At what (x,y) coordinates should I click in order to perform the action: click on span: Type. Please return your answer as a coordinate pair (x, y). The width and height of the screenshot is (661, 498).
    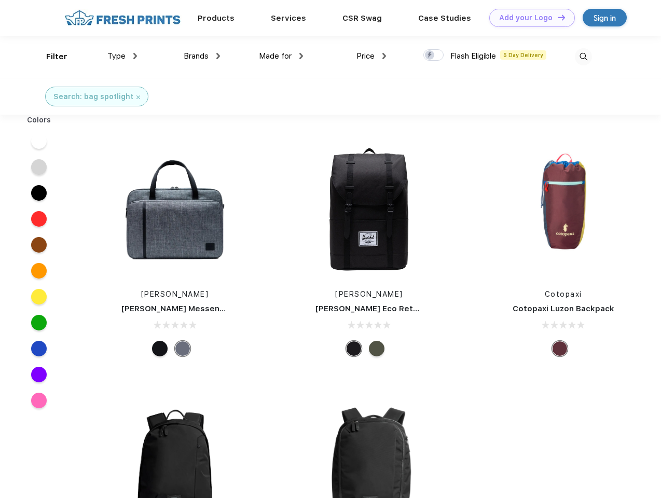
    Looking at the image, I should click on (116, 56).